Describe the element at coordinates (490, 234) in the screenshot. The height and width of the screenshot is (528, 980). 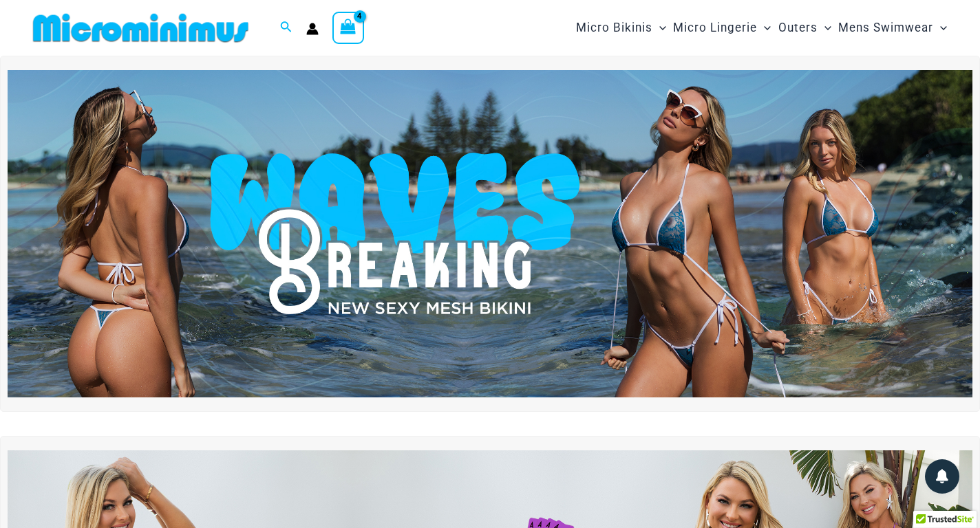
I see `img: Waves Breaking Ocean Bikini Pack` at that location.